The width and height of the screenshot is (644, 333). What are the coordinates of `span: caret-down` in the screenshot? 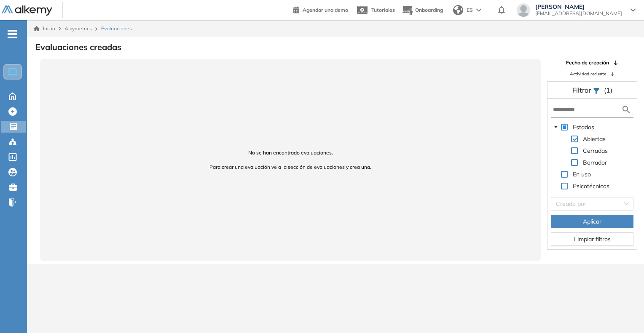 It's located at (556, 127).